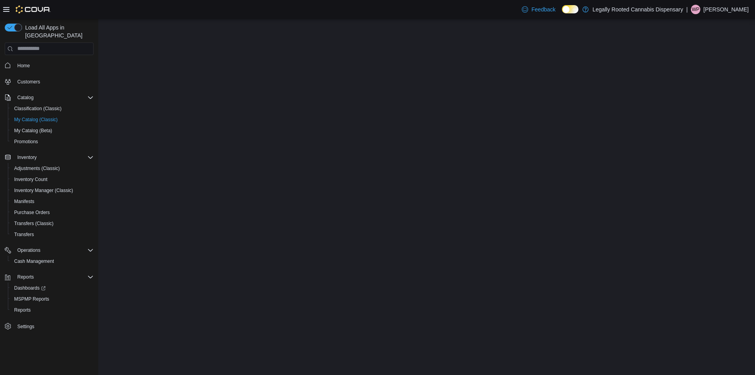 The height and width of the screenshot is (375, 755). Describe the element at coordinates (49, 205) in the screenshot. I see `nav: Complex example` at that location.